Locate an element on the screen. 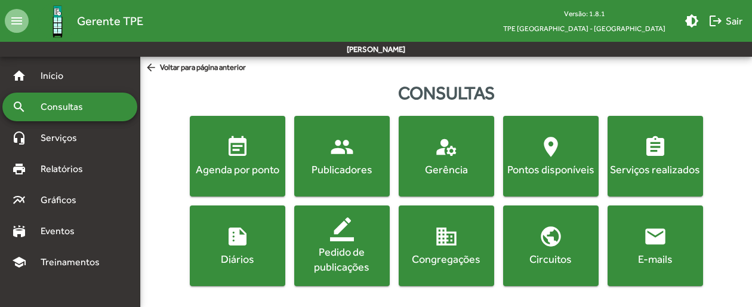  mat-icon: arrow_back is located at coordinates (152, 68).